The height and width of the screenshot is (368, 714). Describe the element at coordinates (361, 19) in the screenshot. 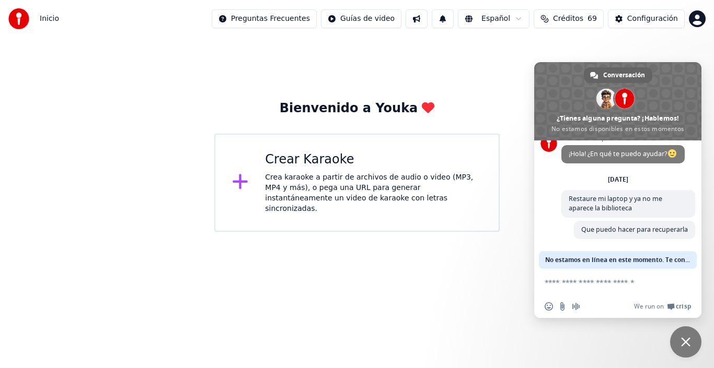

I see `button: Guías de video` at that location.